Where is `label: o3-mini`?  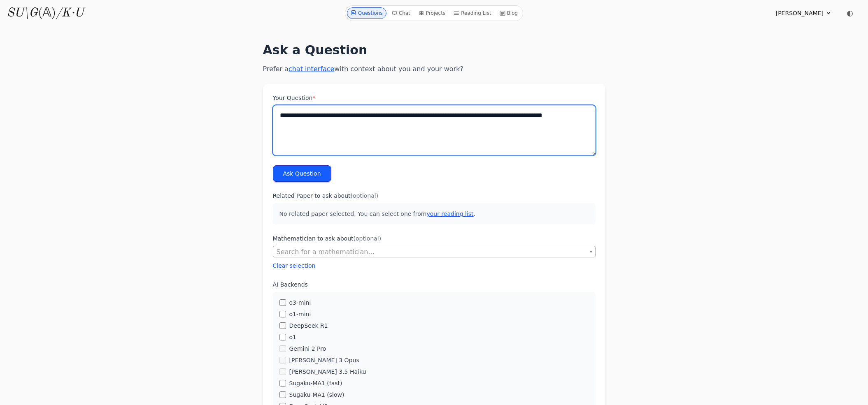 label: o3-mini is located at coordinates (300, 303).